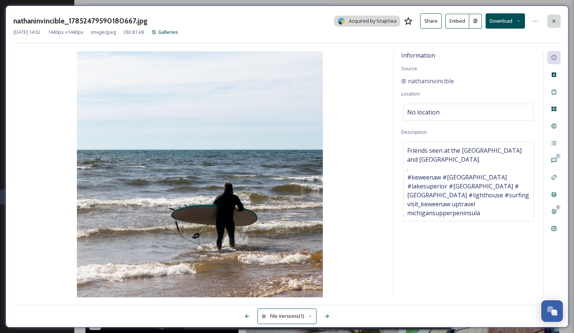 This screenshot has width=574, height=333. Describe the element at coordinates (506, 21) in the screenshot. I see `button: Download` at that location.